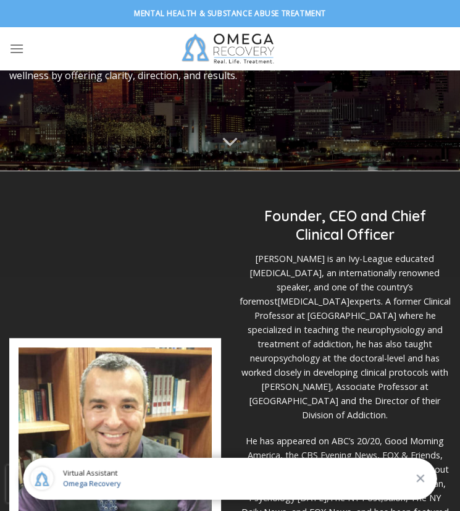 The image size is (460, 511). I want to click on img: Omega Recovery, so click(230, 49).